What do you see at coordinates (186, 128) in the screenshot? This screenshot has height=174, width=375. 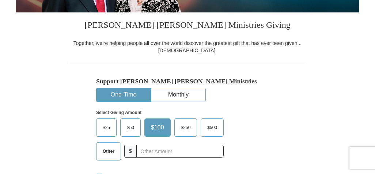 I see `span: $250` at bounding box center [186, 128].